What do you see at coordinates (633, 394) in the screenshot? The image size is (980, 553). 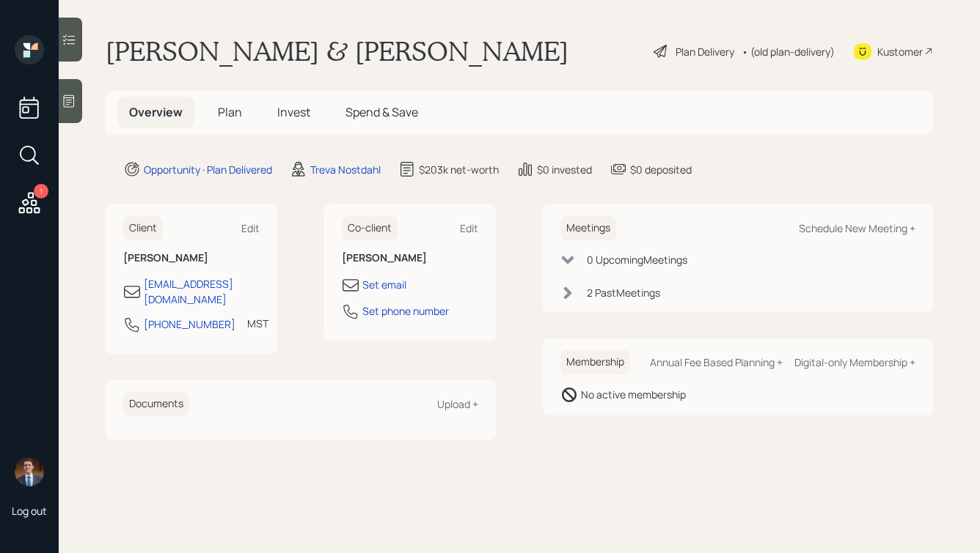 I see `div: No active membership` at bounding box center [633, 394].